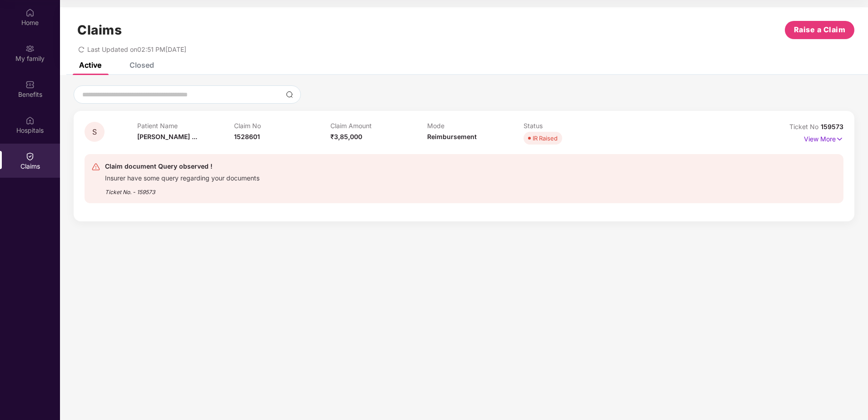  What do you see at coordinates (824, 138) in the screenshot?
I see `p: View More` at bounding box center [824, 138].